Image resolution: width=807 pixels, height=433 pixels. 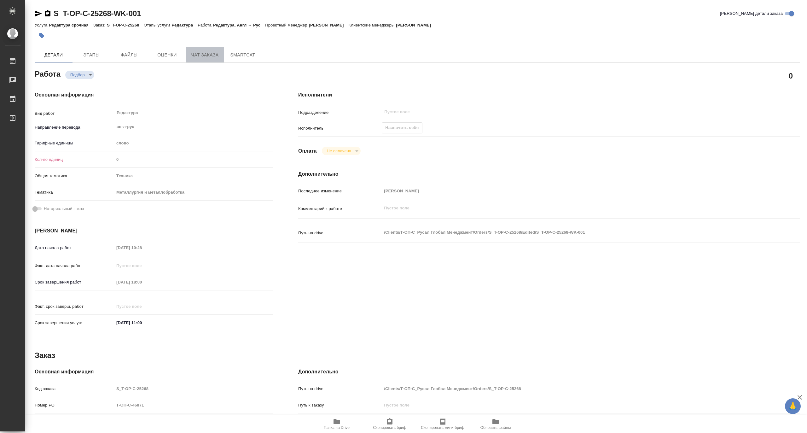 I want to click on button: Подбор, so click(x=78, y=75).